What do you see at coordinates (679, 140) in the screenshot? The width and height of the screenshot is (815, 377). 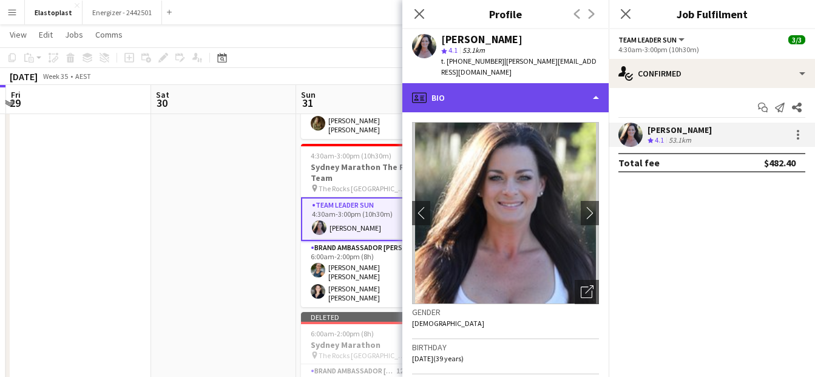 I see `div: 53.1km` at bounding box center [679, 140].